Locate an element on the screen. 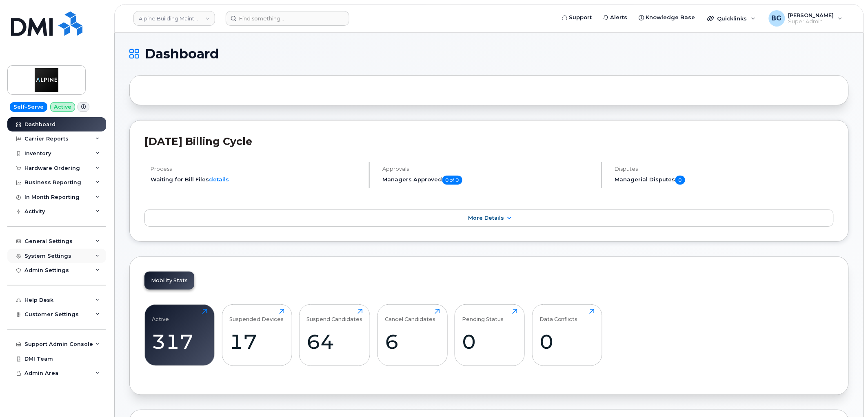 This screenshot has height=417, width=868. div: 17 is located at coordinates (257, 341).